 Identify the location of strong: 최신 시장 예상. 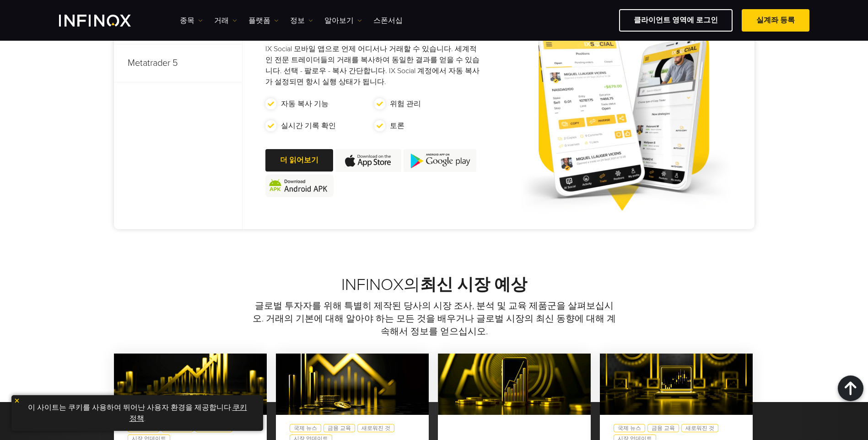
(474, 285).